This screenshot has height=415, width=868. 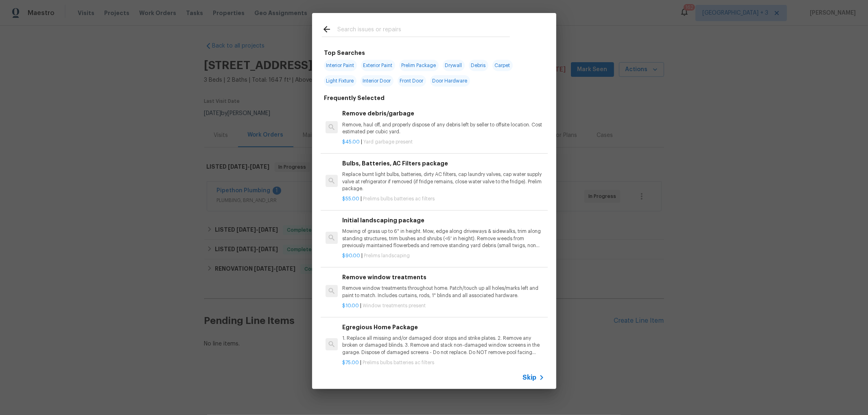 What do you see at coordinates (351, 142) in the screenshot?
I see `span: $45.00` at bounding box center [351, 142].